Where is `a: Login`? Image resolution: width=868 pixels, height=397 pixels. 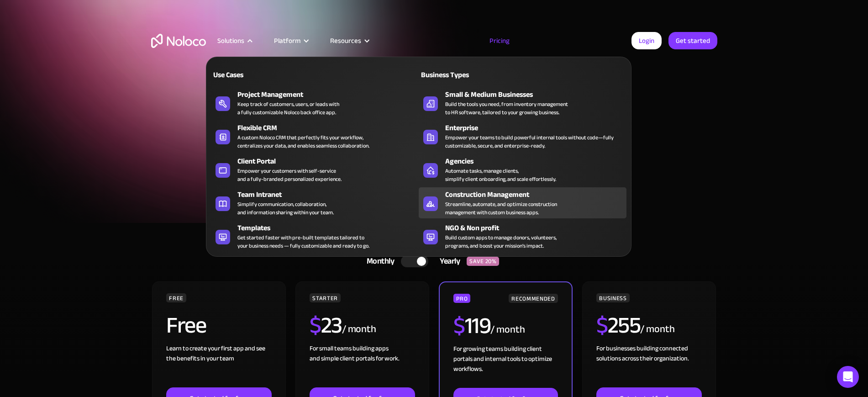 a: Login is located at coordinates (646, 41).